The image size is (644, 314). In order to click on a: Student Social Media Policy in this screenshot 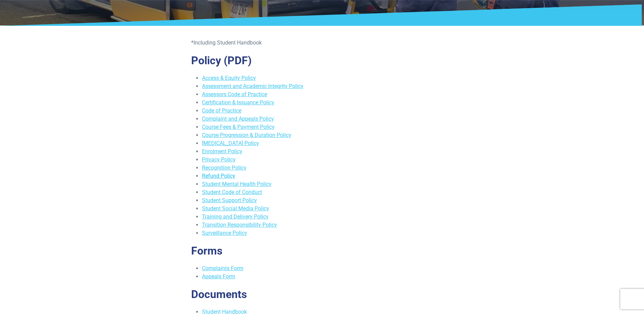, I will do `click(236, 208)`.